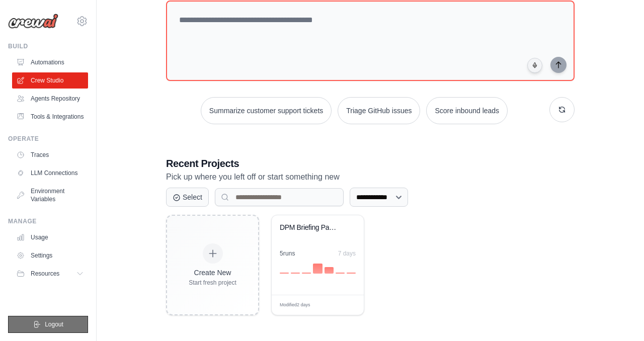  What do you see at coordinates (295, 273) in the screenshot?
I see `div: Day 2: 0 executions` at bounding box center [295, 273].